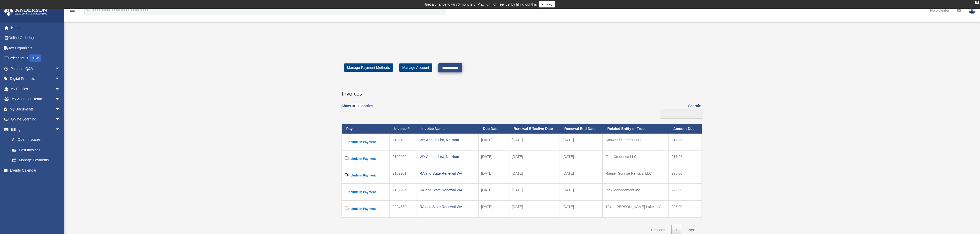 This screenshot has width=980, height=234. What do you see at coordinates (403, 208) in the screenshot?
I see `td: 2294589` at bounding box center [403, 208].